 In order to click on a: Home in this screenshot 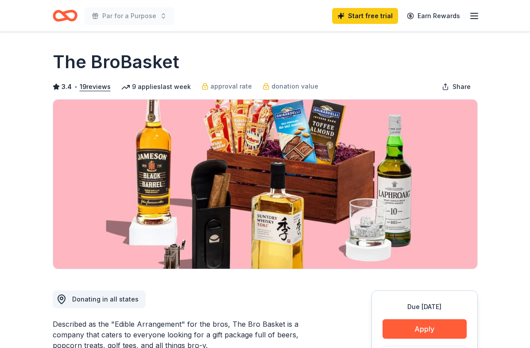, I will do `click(65, 16)`.